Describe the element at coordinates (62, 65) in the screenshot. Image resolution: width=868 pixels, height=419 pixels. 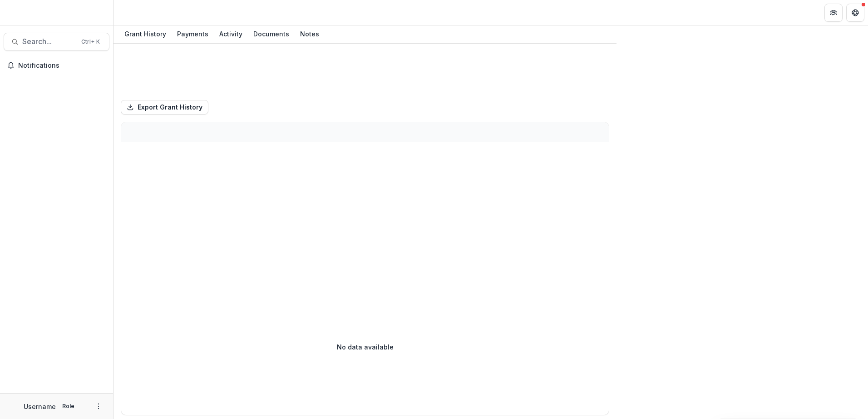
I see `span: Notifications` at that location.